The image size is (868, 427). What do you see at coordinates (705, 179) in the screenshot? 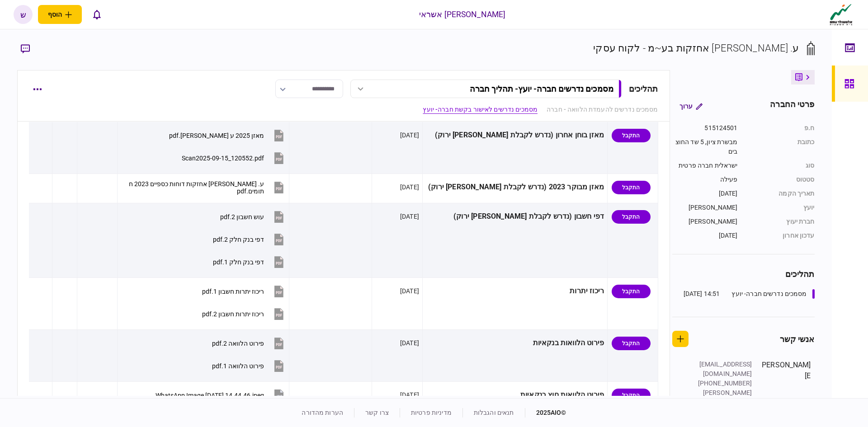
I see `div: פעילה` at bounding box center [705, 179].